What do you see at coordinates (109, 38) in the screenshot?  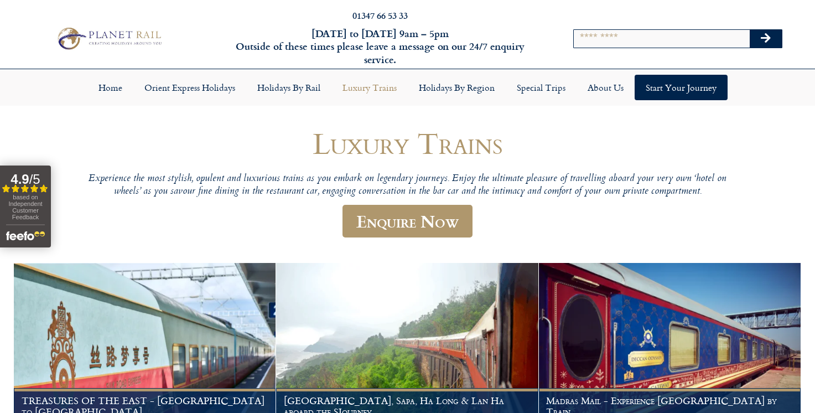 I see `img: Planet Rail Train Holidays Logo` at bounding box center [109, 38].